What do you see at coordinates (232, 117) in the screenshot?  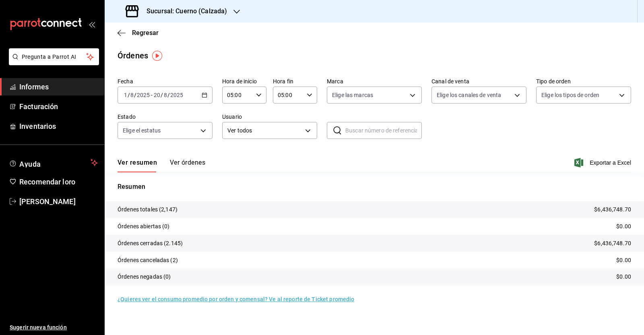 I see `font: Usuario` at bounding box center [232, 117].